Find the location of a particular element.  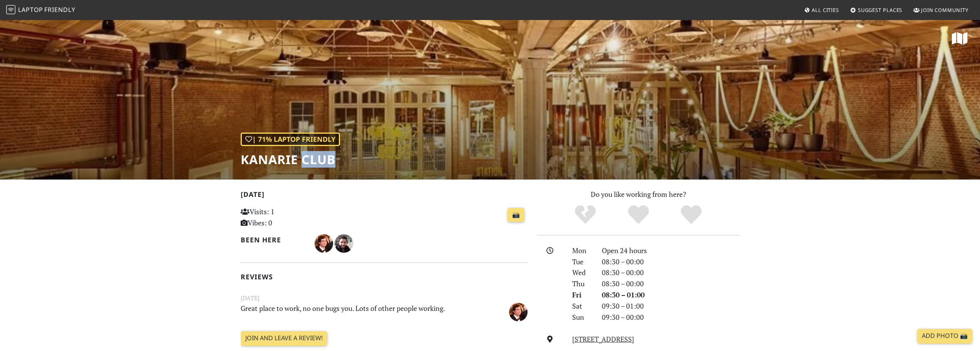

span: Gabriel Leal Balzan is located at coordinates (344, 243).